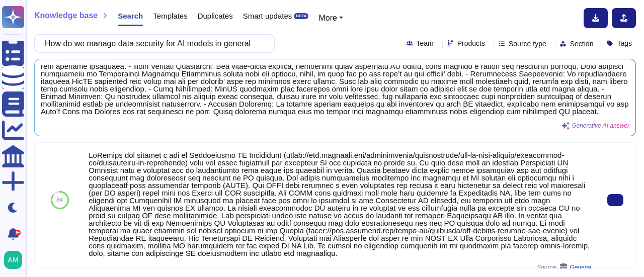  I want to click on span: Team, so click(425, 43).